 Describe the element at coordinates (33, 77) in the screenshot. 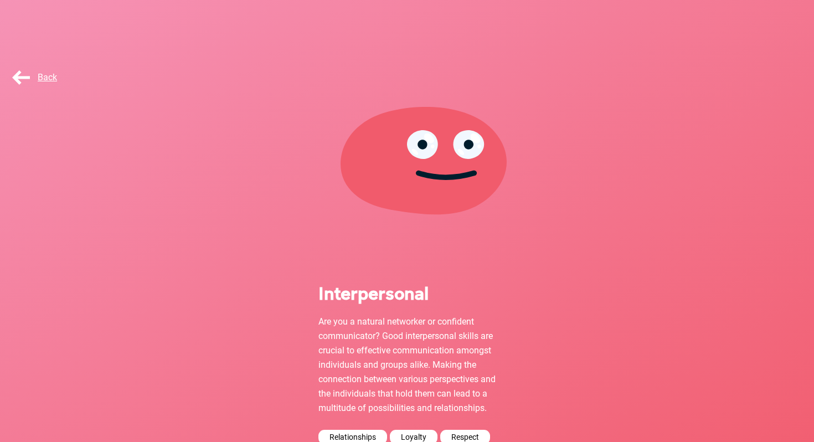

I see `span: Back` at that location.